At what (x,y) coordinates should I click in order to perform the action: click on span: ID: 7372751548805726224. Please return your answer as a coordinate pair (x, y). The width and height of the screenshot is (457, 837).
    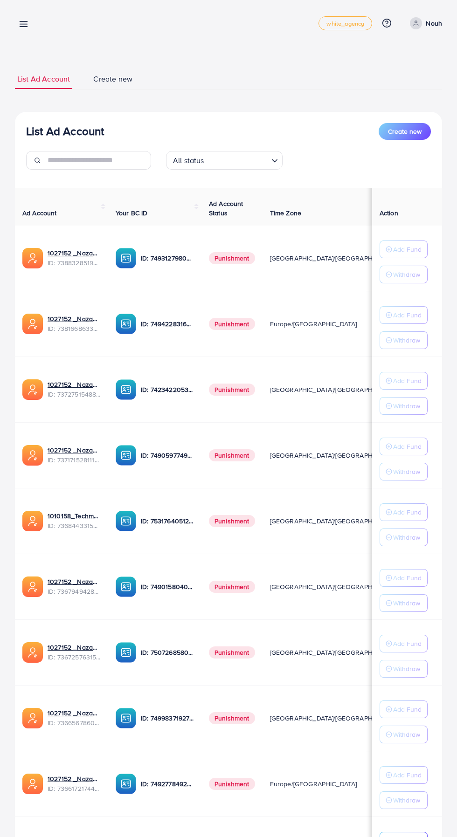
    Looking at the image, I should click on (74, 394).